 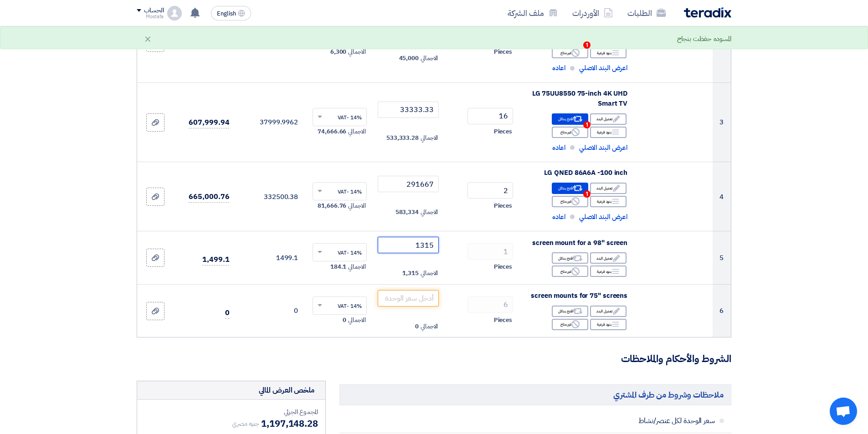 I want to click on span: English, so click(x=227, y=14).